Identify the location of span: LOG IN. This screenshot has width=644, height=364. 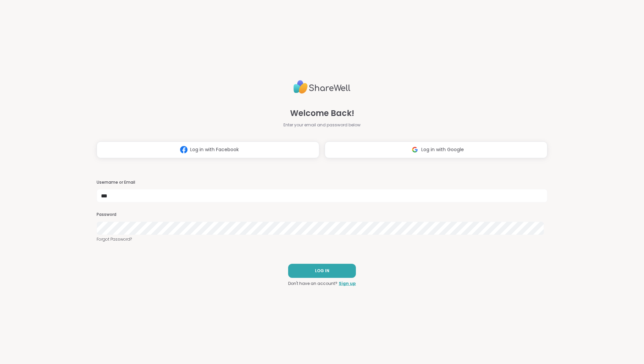
(322, 271).